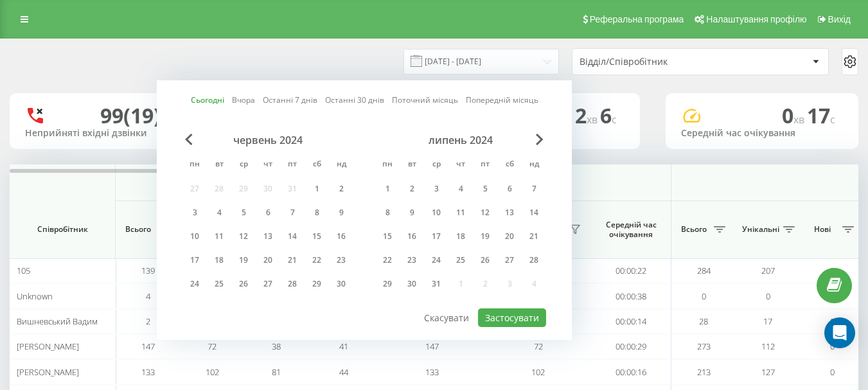 This screenshot has height=390, width=868. Describe the element at coordinates (631, 271) in the screenshot. I see `td: 00:00:22` at that location.